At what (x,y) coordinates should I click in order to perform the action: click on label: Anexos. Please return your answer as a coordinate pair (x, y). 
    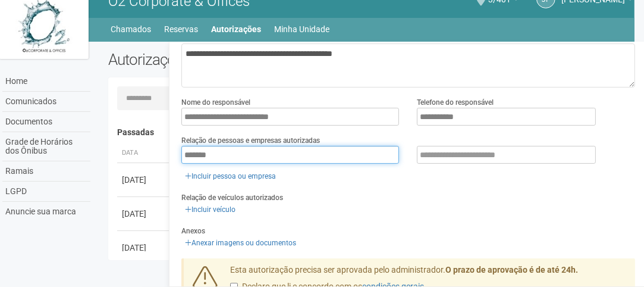
    Looking at the image, I should click on (193, 231).